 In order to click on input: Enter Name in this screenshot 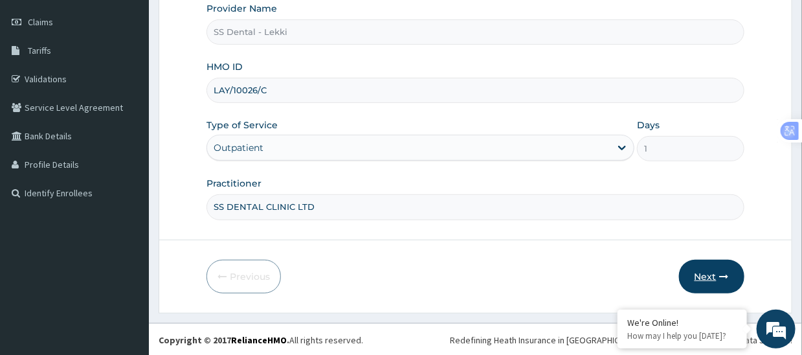, I will do `click(475, 207)`.